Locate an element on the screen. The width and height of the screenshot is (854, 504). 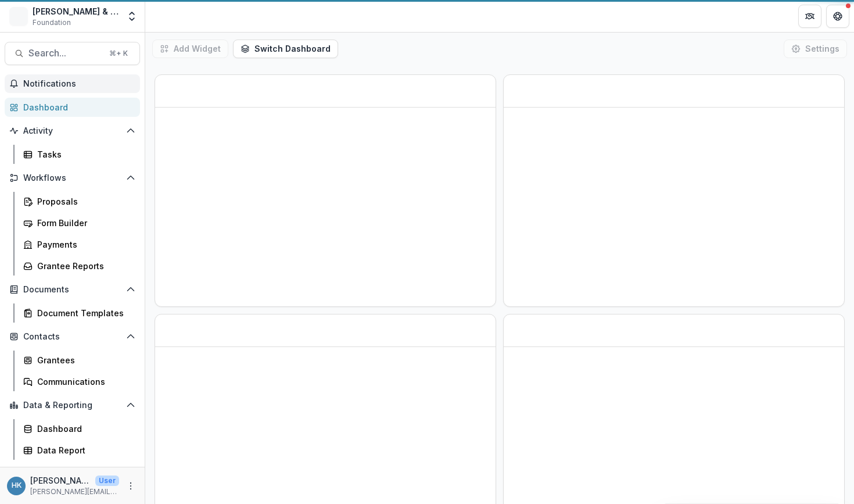
div: Payments is located at coordinates (83, 244).